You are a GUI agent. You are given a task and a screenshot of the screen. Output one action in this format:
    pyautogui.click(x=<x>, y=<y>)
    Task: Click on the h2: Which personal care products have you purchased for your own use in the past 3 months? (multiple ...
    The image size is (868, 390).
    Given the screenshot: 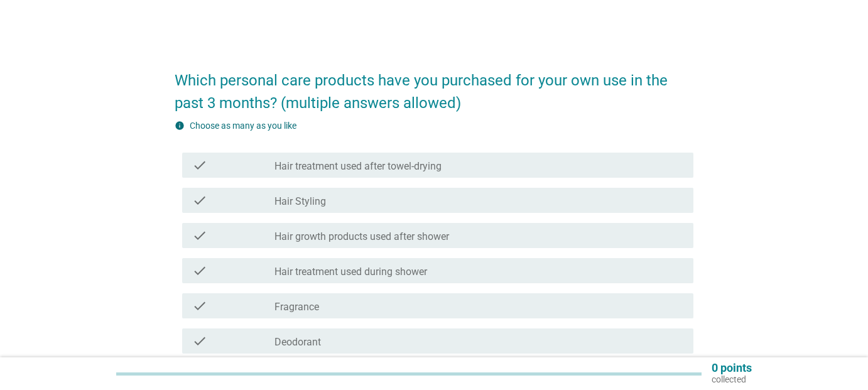 What is the action you would take?
    pyautogui.click(x=433, y=86)
    